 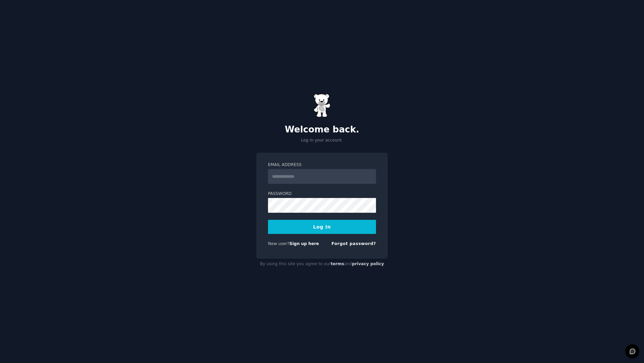 I want to click on img: Gummy Bear, so click(x=322, y=105).